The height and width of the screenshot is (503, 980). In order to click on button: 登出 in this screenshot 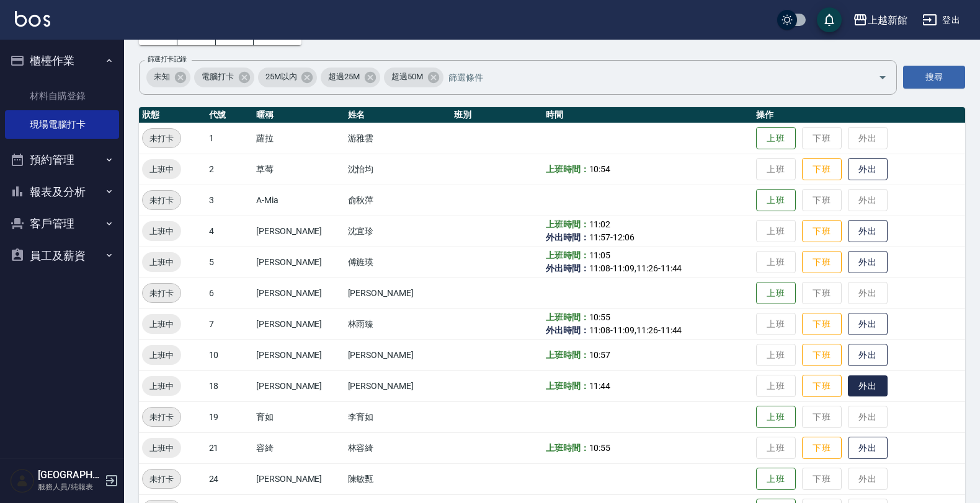, I will do `click(941, 20)`.